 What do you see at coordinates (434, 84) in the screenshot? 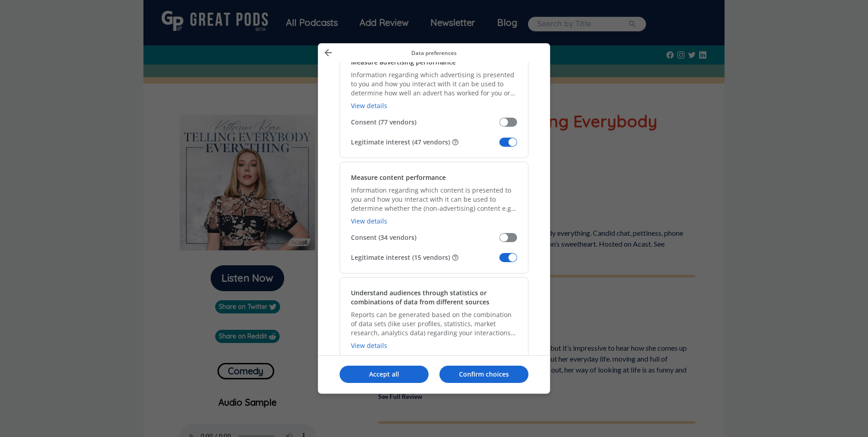
I see `p: Information regarding which advertising is presented to you and how you interact with it can be u...` at bounding box center [434, 84].